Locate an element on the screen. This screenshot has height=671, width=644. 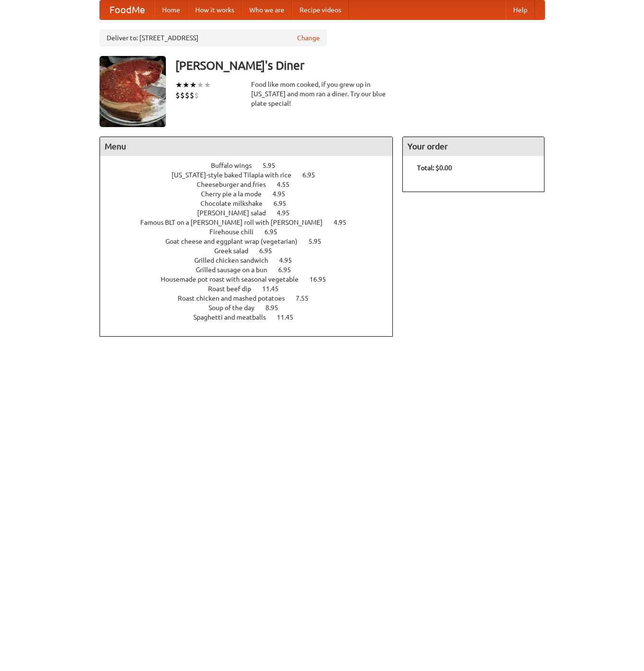
a: Goat cheese and eggplant wrap (vegetarian) 5.95 is located at coordinates (252, 241).